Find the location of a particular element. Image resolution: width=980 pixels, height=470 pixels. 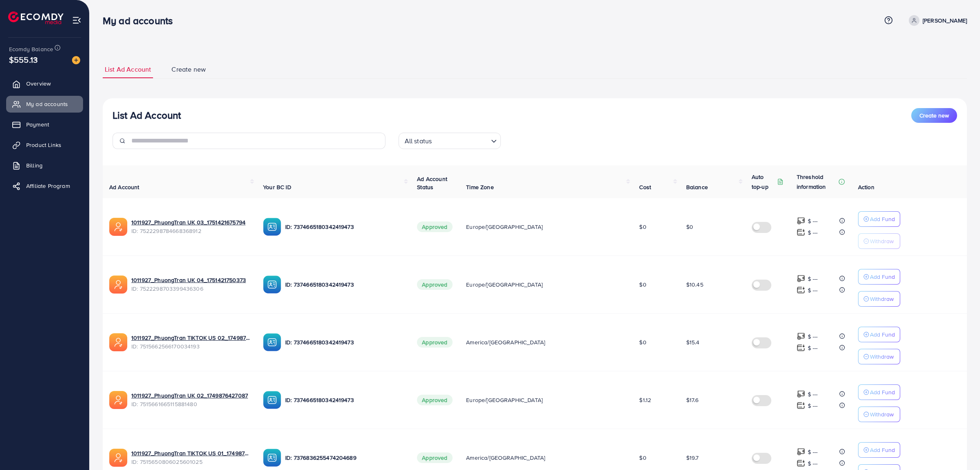

a: Overview is located at coordinates (45, 83).